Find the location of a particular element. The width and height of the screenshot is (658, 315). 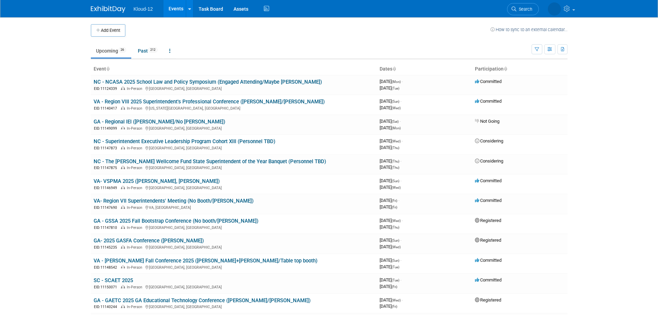

span: 212 is located at coordinates (153, 50).